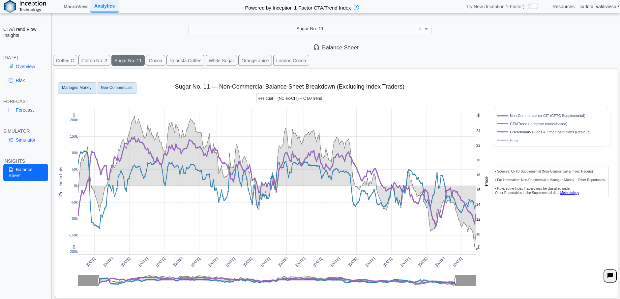 The image size is (620, 299). Describe the element at coordinates (75, 7) in the screenshot. I see `a: MacroView` at that location.